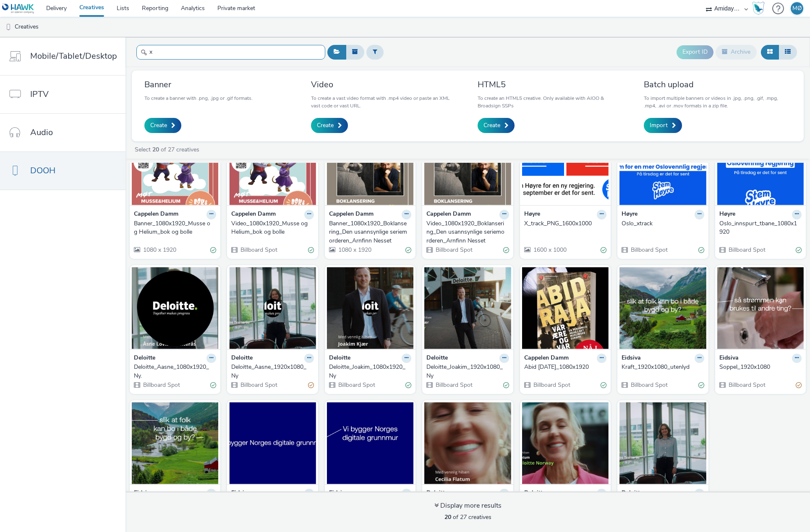 The image size is (810, 532). Describe the element at coordinates (566, 164) in the screenshot. I see `img: X_track_PNG_1600x1000 visual` at that location.